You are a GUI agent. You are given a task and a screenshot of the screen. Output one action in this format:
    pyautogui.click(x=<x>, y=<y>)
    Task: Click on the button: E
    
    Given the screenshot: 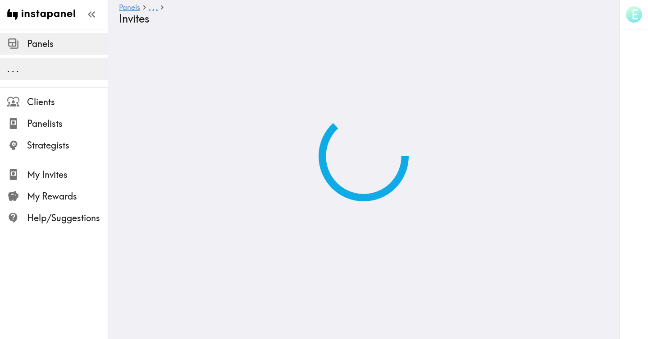 What is the action you would take?
    pyautogui.click(x=634, y=14)
    